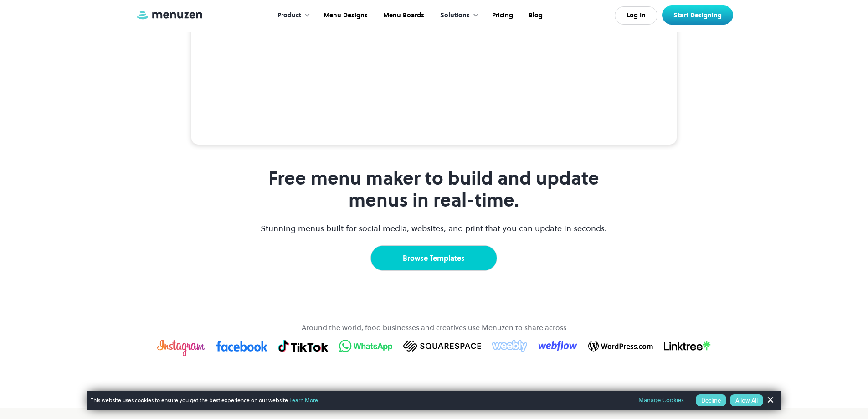  Describe the element at coordinates (434, 228) in the screenshot. I see `p: Stunning menus built for social media, websites, and print that you can update in seconds.` at that location.